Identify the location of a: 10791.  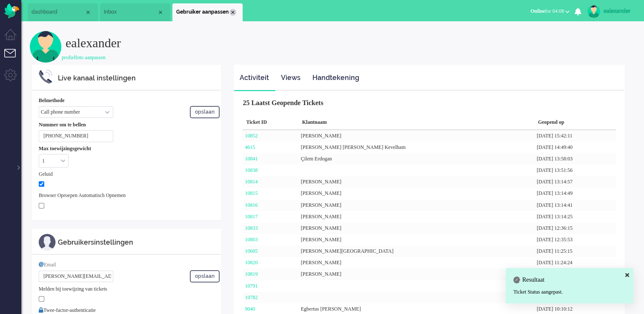
(251, 286).